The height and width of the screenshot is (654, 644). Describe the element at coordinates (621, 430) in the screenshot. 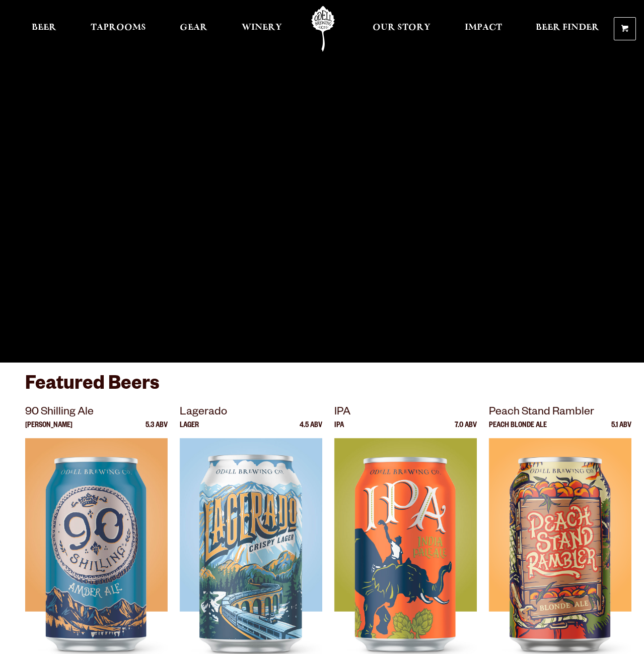

I see `p: 5.1 ABV` at that location.